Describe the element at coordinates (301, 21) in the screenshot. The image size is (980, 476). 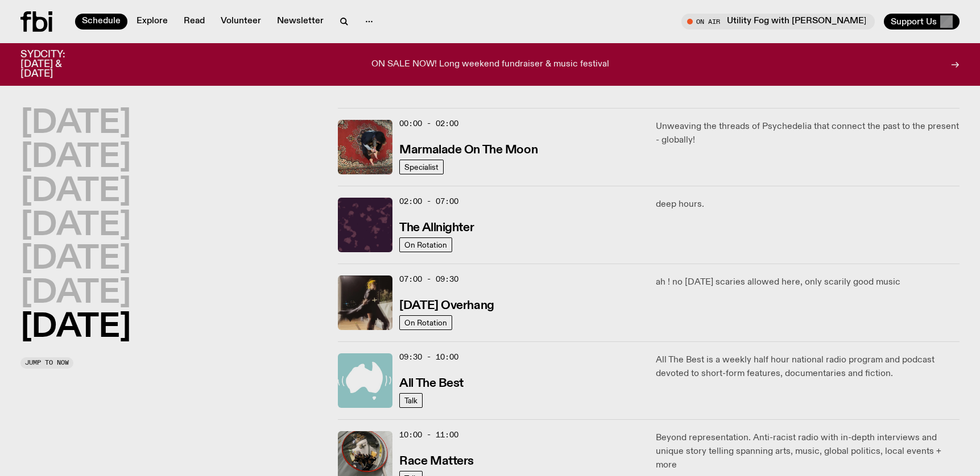
I see `a: Newsletter` at that location.